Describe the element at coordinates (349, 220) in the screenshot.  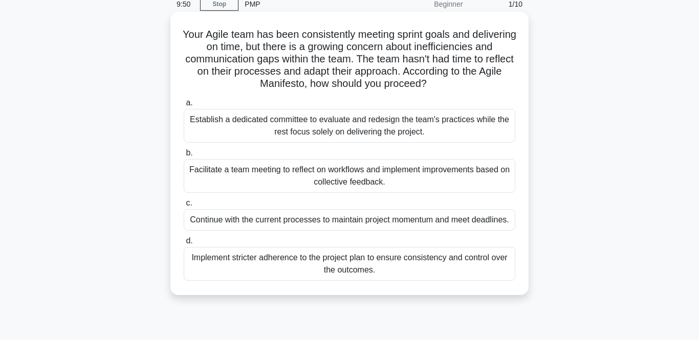
I see `div: Continue with the current processes to maintain project momentum and meet deadlines.` at that location.